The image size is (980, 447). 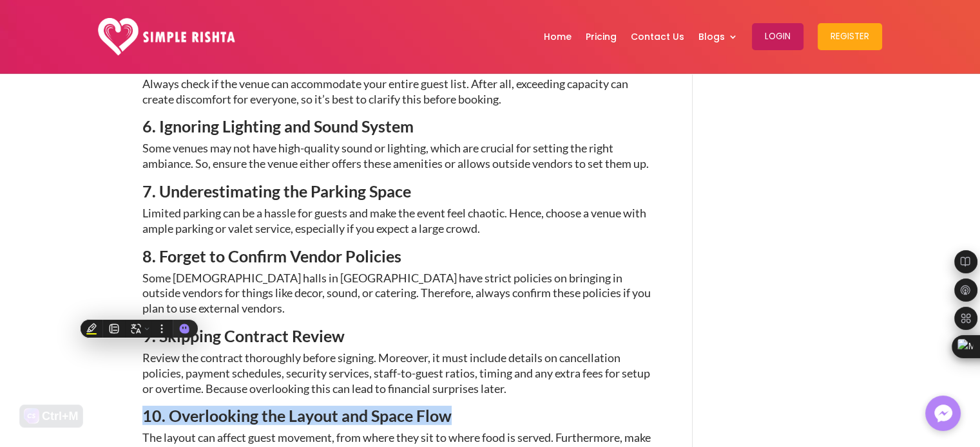 What do you see at coordinates (60, 416) in the screenshot?
I see `div: Ctrl+M` at bounding box center [60, 416].